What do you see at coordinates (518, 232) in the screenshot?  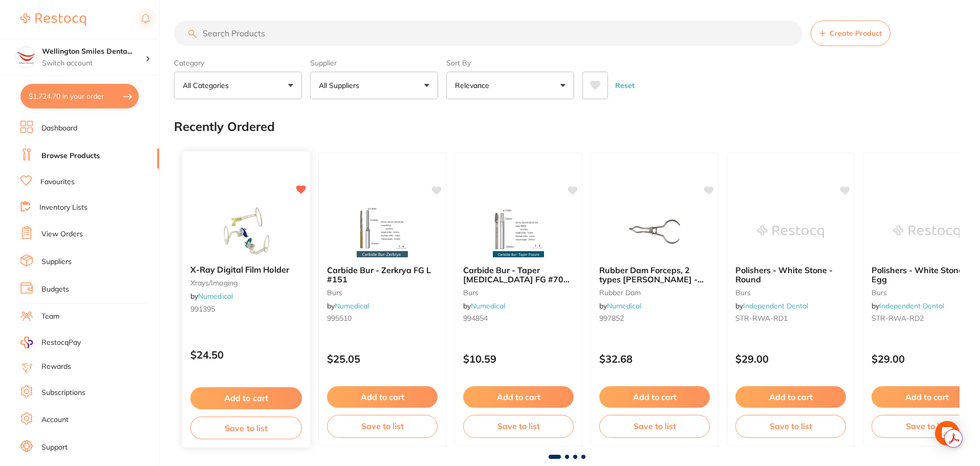 I see `img: Carbide Bur - Taper Fissure FG #704 - 5/unit` at bounding box center [518, 232].